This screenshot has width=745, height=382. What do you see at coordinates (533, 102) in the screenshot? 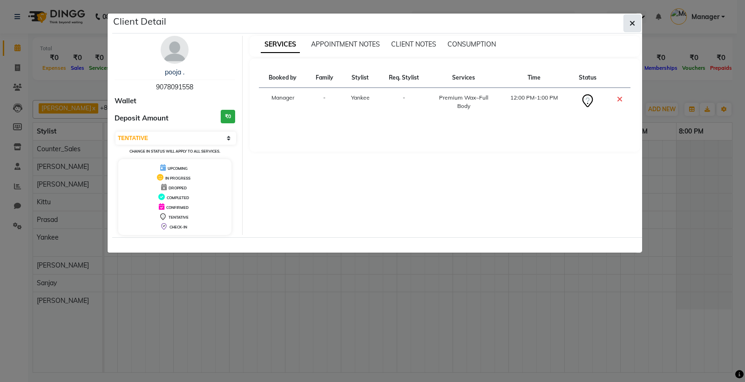
I see `td: 12:00 PM-1:00 PM` at bounding box center [533, 102].